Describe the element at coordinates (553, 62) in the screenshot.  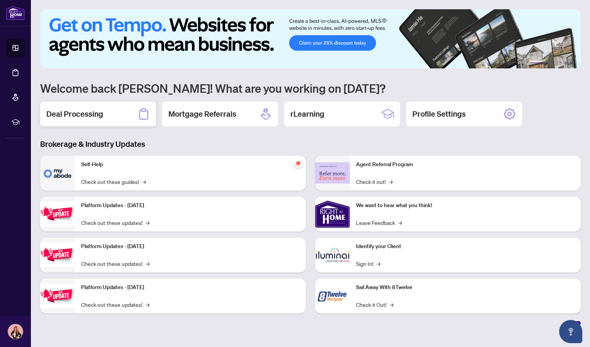
I see `button: 3` at that location.